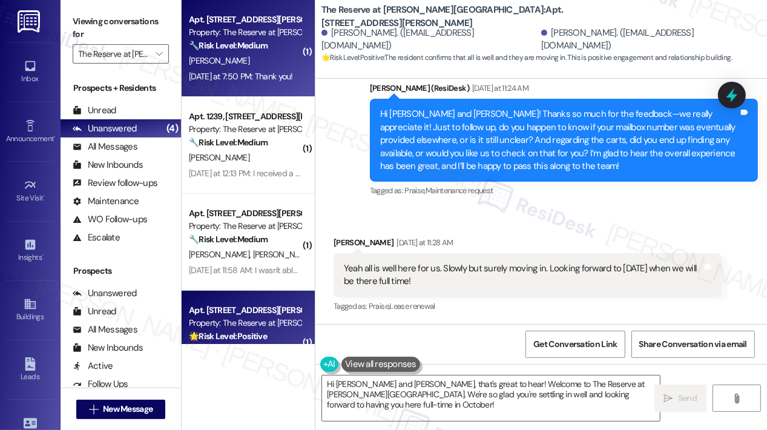  What do you see at coordinates (30, 251) in the screenshot?
I see `a: Insights •` at bounding box center [30, 251].